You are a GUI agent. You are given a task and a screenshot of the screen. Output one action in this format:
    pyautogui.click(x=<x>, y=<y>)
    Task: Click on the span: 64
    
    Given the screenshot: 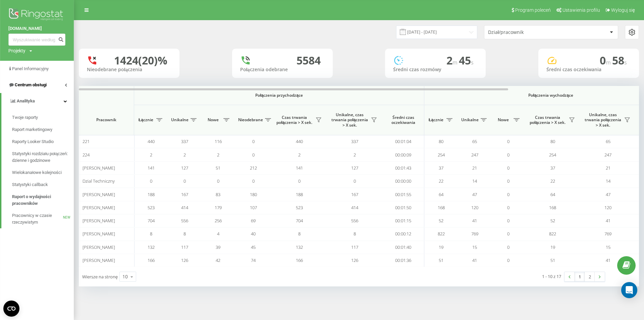 What is the action you would take?
    pyautogui.click(x=441, y=194)
    